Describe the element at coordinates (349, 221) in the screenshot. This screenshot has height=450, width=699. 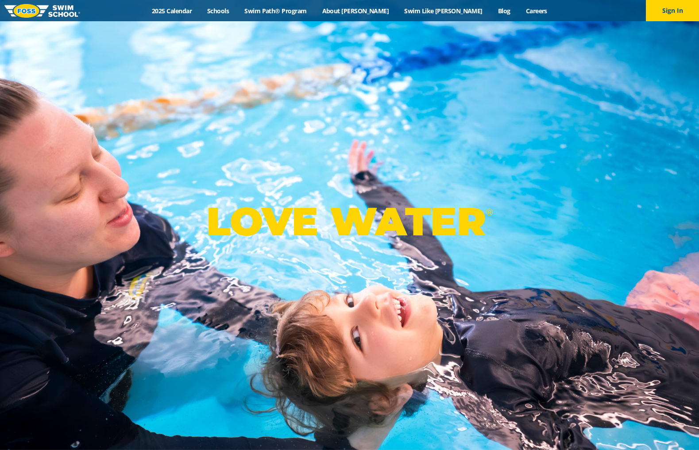
I see `p: LOVE WATER` at that location.